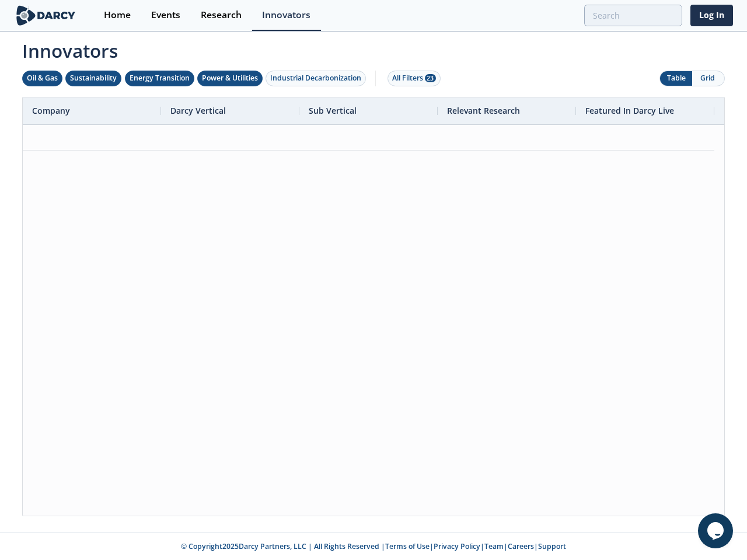 The height and width of the screenshot is (560, 747). I want to click on button: Sustainability, so click(93, 78).